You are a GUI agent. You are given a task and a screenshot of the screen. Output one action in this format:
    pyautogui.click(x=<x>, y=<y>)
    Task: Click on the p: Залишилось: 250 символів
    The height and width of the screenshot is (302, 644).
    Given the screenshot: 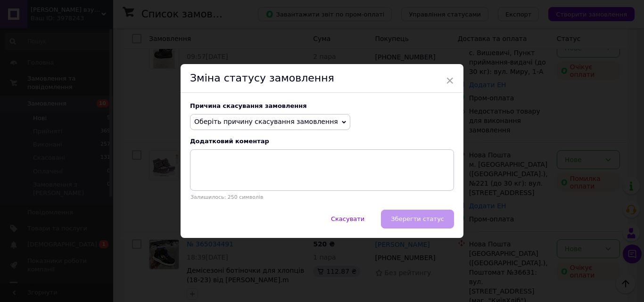 What is the action you would take?
    pyautogui.click(x=322, y=197)
    